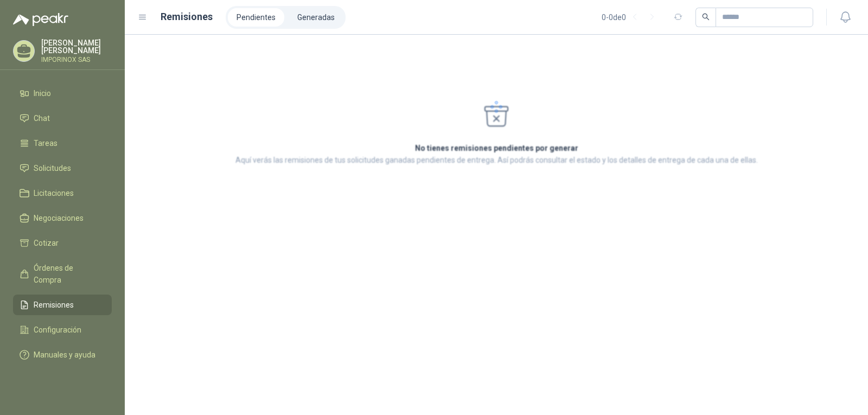 The image size is (868, 415). I want to click on a: Chat, so click(63, 118).